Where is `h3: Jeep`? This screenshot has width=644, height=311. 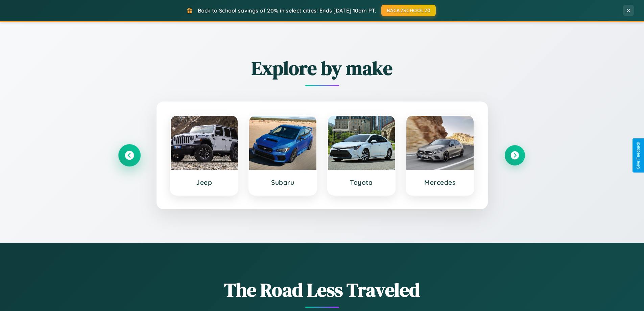
h3: Jeep is located at coordinates (204, 182).